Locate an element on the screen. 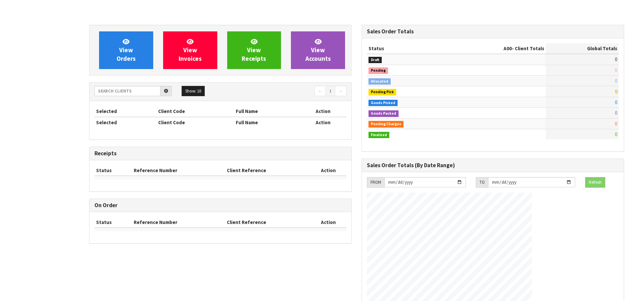 The width and height of the screenshot is (634, 301). h3: On Order is located at coordinates (220, 205).